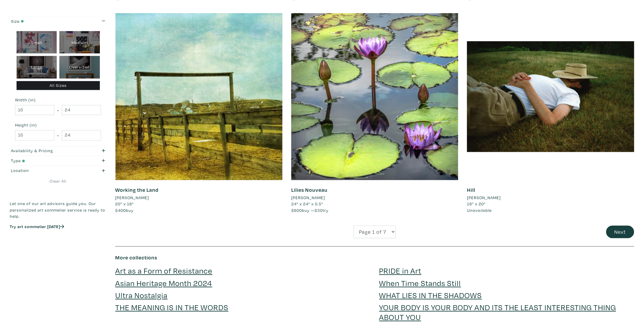  What do you see at coordinates (479, 210) in the screenshot?
I see `span: Unavailable` at bounding box center [479, 210].